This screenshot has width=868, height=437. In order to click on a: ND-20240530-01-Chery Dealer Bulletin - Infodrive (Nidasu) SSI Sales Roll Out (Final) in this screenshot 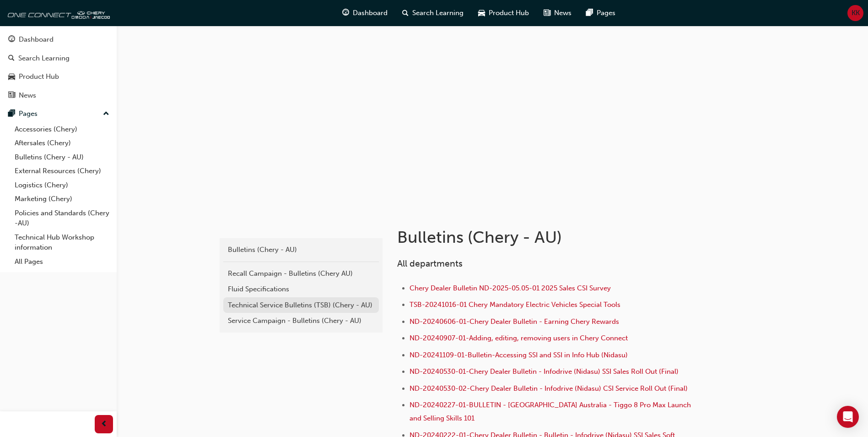, I will do `click(544, 371)`.